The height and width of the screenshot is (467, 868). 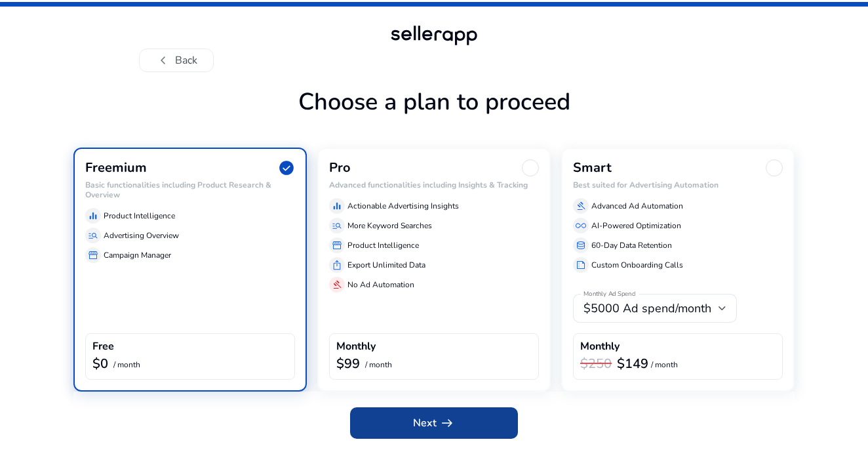 I want to click on h3: $250, so click(x=596, y=364).